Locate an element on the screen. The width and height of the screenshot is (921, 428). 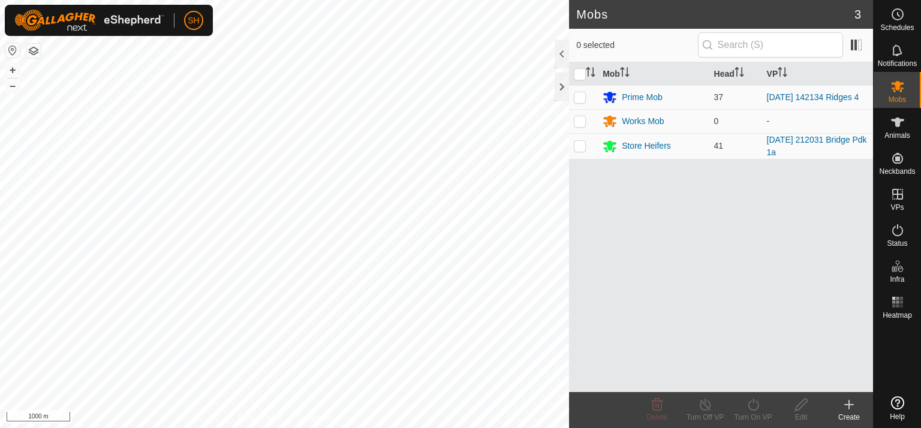
span: 0 is located at coordinates (716, 121).